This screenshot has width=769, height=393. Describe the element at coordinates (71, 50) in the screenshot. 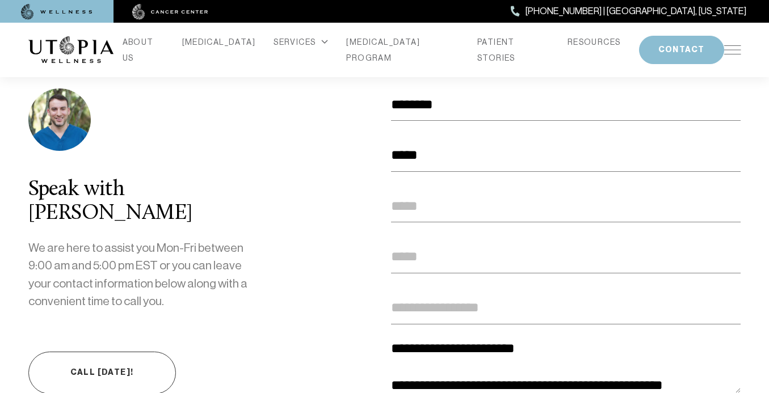

I see `img: logo` at that location.